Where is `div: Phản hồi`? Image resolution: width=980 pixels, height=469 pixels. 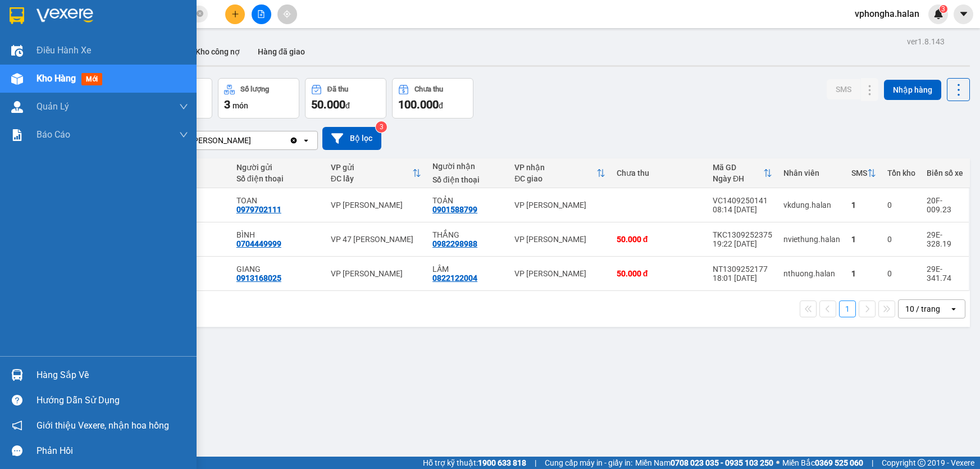 div: Phản hồi is located at coordinates (113, 451).